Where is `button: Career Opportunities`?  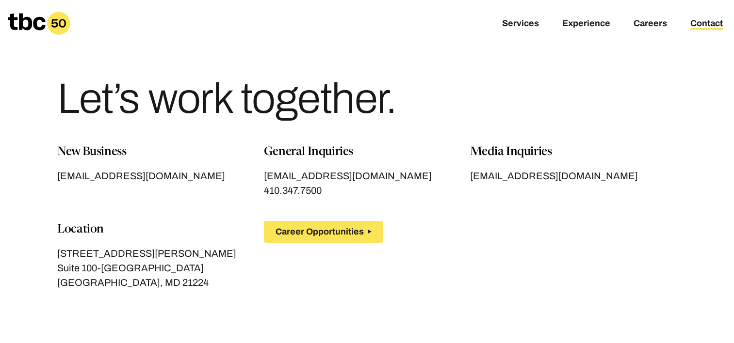 button: Career Opportunities is located at coordinates (323, 232).